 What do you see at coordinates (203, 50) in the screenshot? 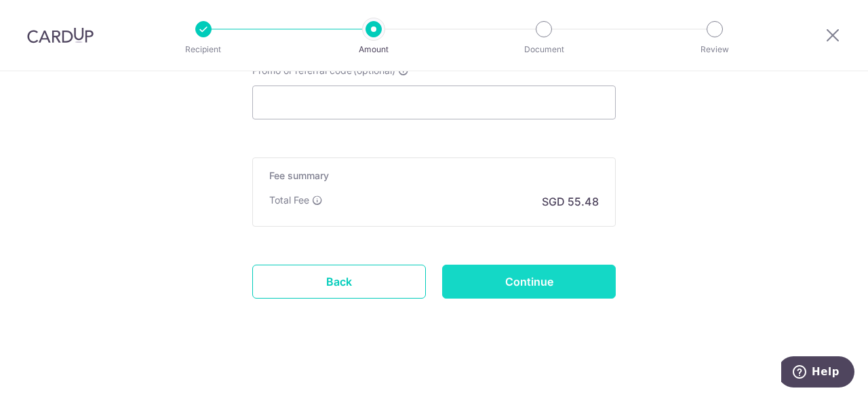
I see `p: Recipient` at bounding box center [203, 50].